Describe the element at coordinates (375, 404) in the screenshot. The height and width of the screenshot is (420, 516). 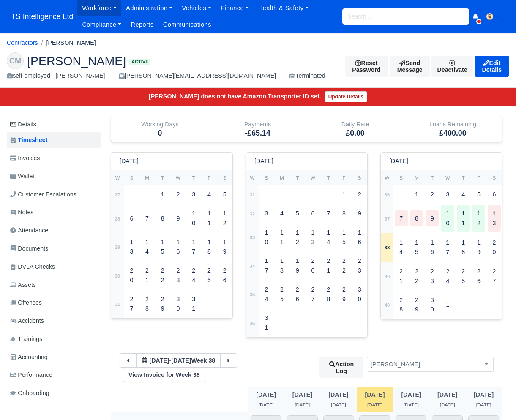
I see `span: 17 hours ago` at that location.